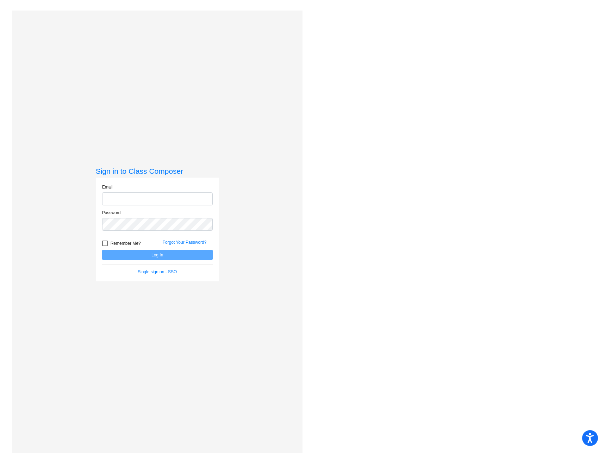 This screenshot has height=453, width=605. What do you see at coordinates (157, 272) in the screenshot?
I see `a: Single sign on - SSO` at bounding box center [157, 272].